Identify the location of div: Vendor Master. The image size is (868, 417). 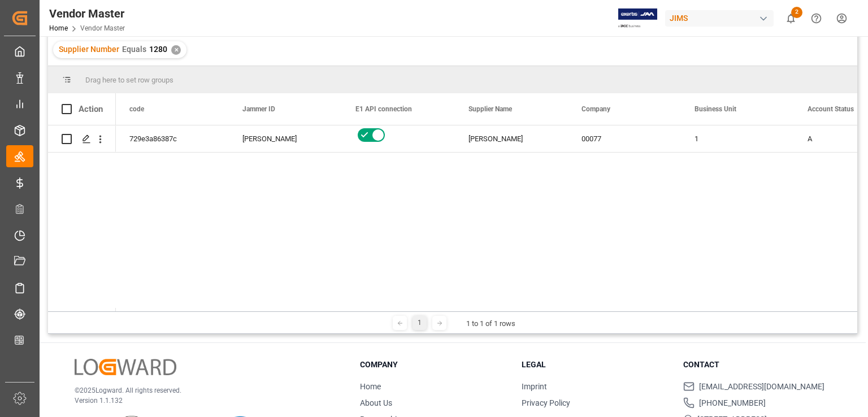
(87, 14).